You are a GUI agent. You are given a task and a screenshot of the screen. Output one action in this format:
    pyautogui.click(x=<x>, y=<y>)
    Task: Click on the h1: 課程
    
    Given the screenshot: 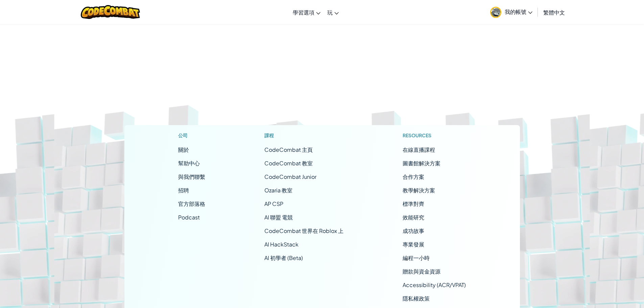 What is the action you would take?
    pyautogui.click(x=304, y=135)
    